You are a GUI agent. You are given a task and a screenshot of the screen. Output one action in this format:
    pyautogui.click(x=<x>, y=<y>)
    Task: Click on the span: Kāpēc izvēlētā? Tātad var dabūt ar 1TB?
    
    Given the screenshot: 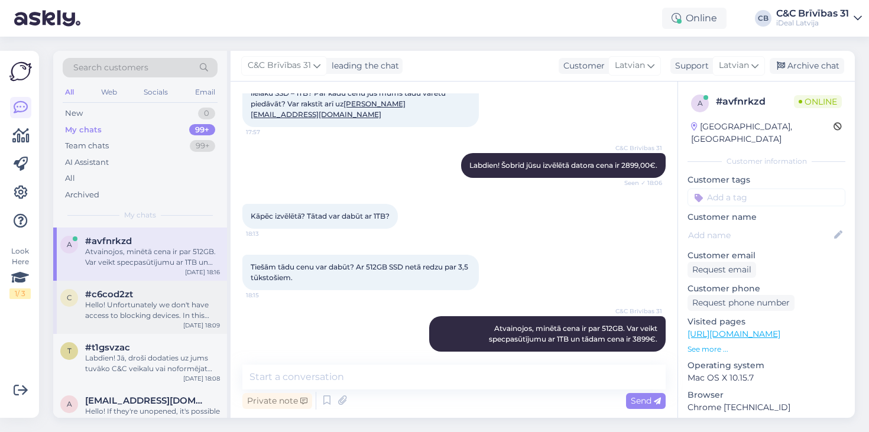 What is the action you would take?
    pyautogui.click(x=320, y=216)
    